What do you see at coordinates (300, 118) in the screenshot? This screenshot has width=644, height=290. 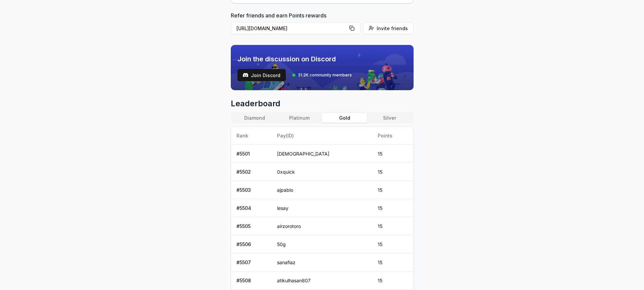 I see `button: Platinum` at bounding box center [300, 118].